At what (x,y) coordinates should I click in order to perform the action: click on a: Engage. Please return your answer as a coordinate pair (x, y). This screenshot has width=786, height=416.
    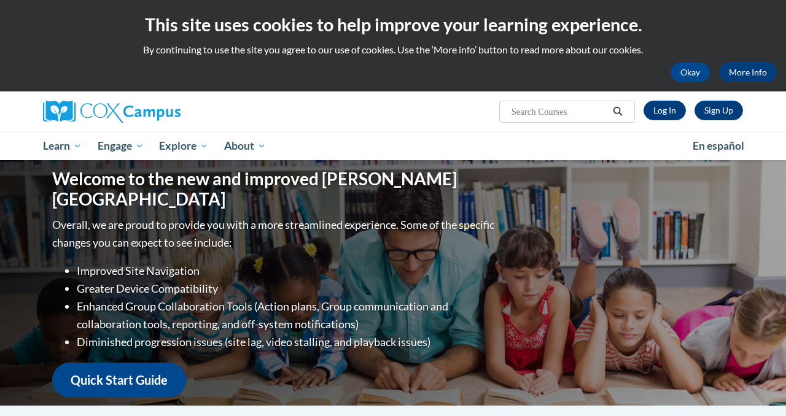
    Looking at the image, I should click on (120, 146).